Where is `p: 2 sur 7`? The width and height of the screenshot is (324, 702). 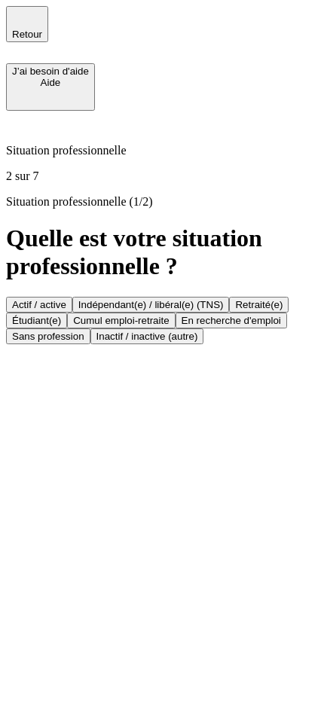
p: 2 sur 7 is located at coordinates (162, 176).